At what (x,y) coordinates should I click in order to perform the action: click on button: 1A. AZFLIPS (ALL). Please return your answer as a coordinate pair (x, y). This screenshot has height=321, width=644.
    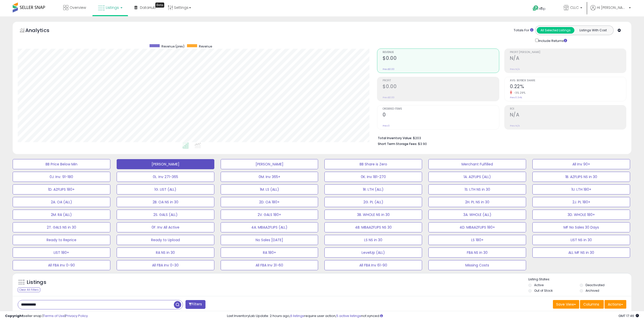
    Looking at the image, I should click on (477, 177).